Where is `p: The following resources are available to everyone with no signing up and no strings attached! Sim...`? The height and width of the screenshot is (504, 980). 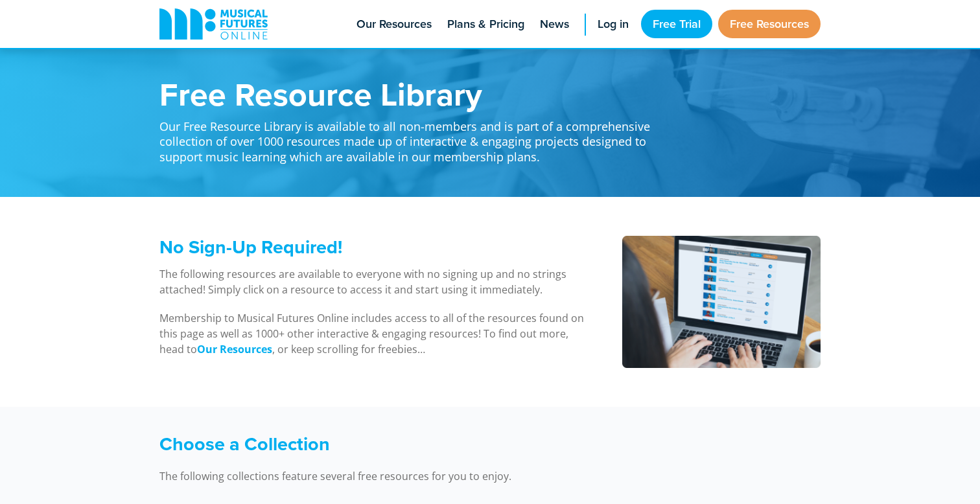 p: The following resources are available to everyone with no signing up and no strings attached! Sim... is located at coordinates (374, 282).